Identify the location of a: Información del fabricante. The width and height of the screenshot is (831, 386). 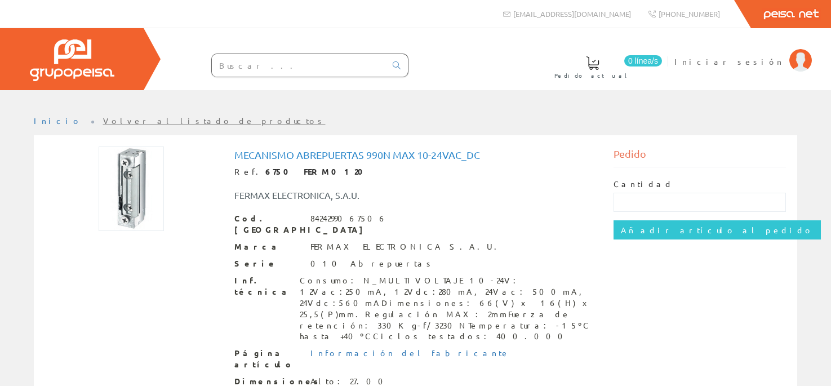
(410, 353).